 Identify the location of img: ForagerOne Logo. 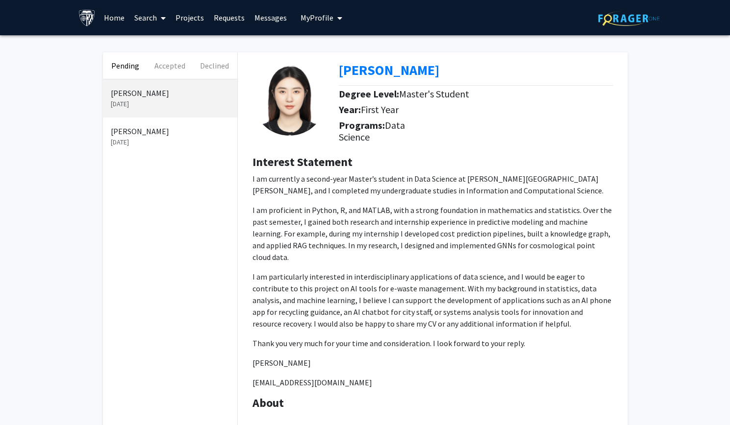
(628, 18).